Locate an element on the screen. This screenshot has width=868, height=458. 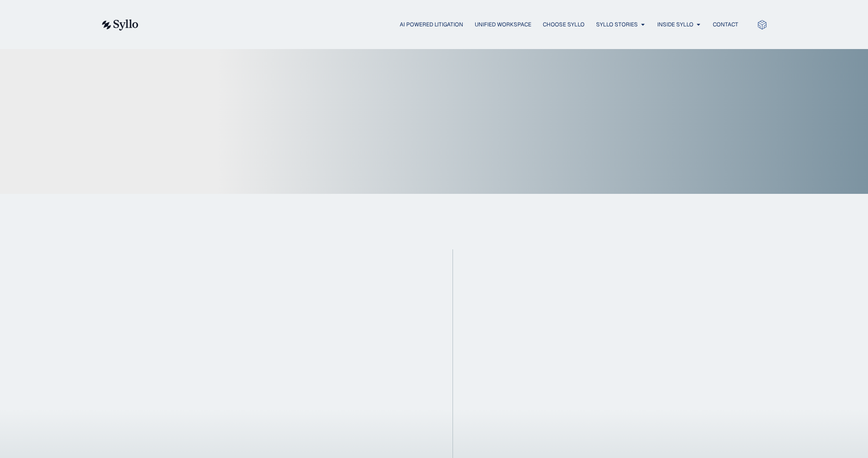
span: Contact is located at coordinates (725, 25).